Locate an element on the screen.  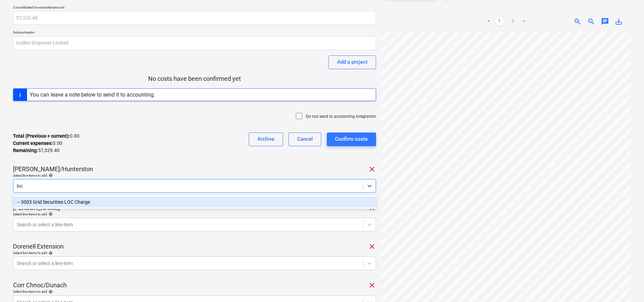
strong: Current expenses : is located at coordinates (33, 143).